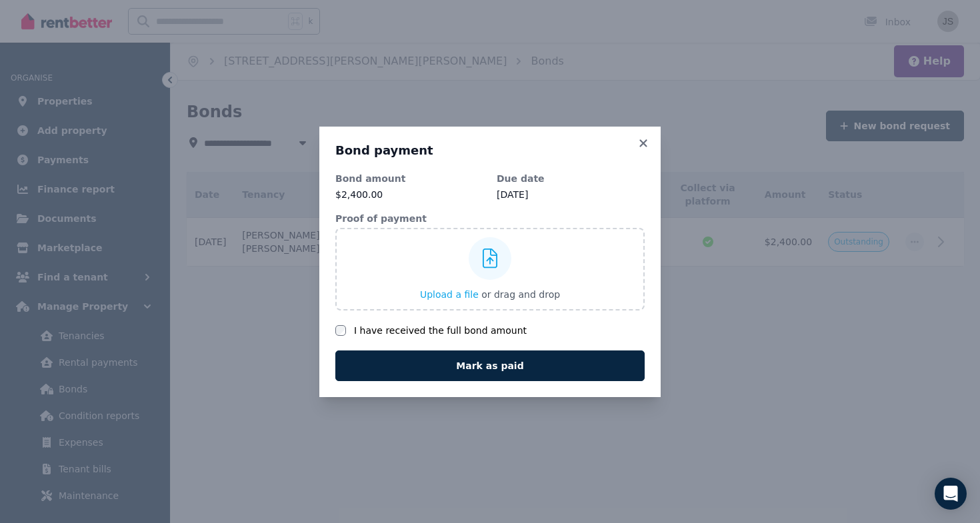 Image resolution: width=980 pixels, height=523 pixels. I want to click on span: or drag and drop, so click(521, 295).